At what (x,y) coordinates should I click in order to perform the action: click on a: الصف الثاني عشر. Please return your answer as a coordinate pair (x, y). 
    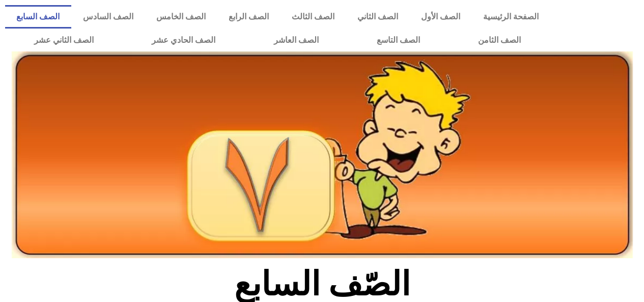
    Looking at the image, I should click on (63, 40).